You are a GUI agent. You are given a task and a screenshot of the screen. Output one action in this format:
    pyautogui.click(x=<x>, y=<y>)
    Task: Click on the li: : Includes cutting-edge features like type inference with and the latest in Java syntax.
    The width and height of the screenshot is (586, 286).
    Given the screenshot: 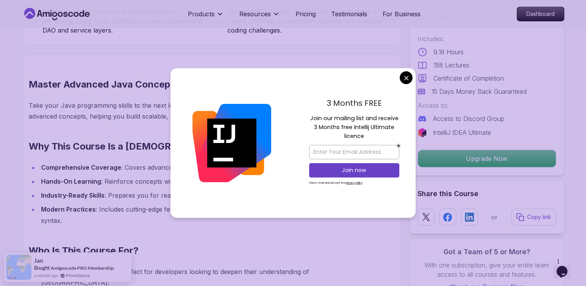 What is the action you would take?
    pyautogui.click(x=198, y=214)
    